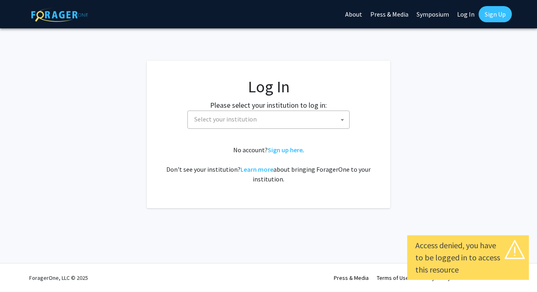 The image size is (537, 292). Describe the element at coordinates (351, 278) in the screenshot. I see `a: Press & Media` at that location.